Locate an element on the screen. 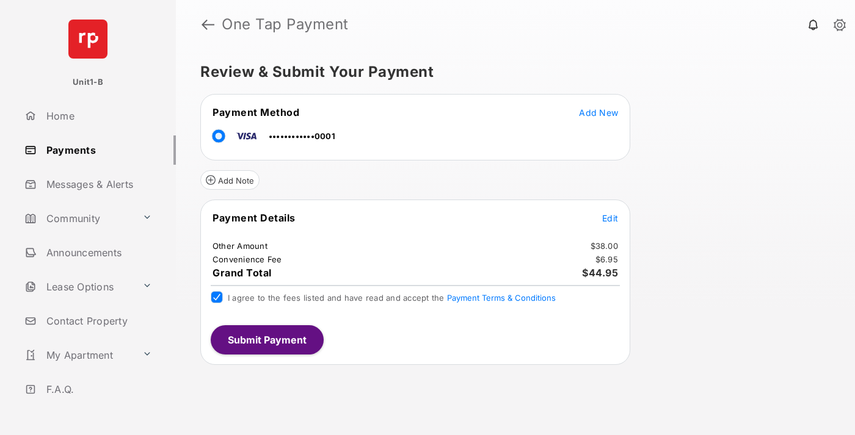 This screenshot has height=435, width=855. span: Grand Total is located at coordinates (242, 273).